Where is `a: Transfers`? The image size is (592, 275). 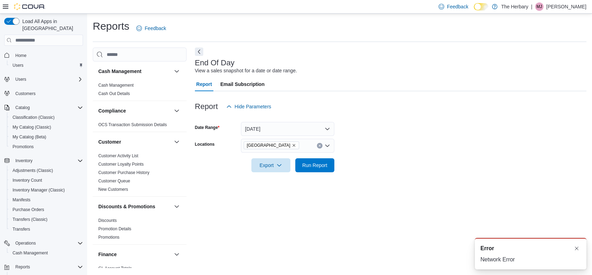 a: Transfers is located at coordinates (21, 229).